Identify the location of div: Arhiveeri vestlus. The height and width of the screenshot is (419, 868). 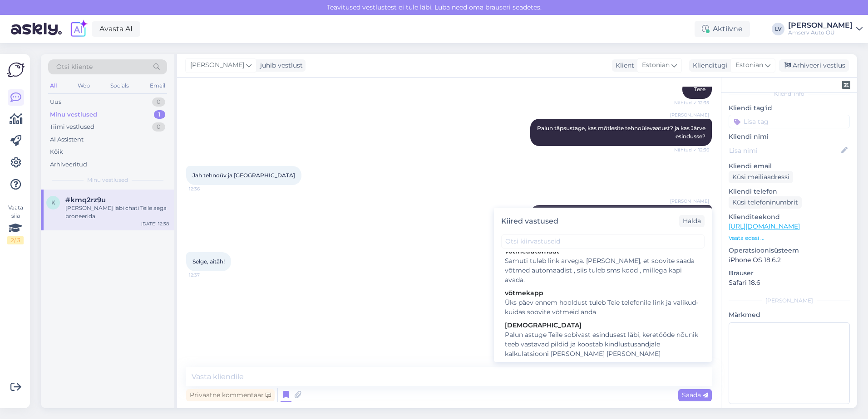
(814, 65).